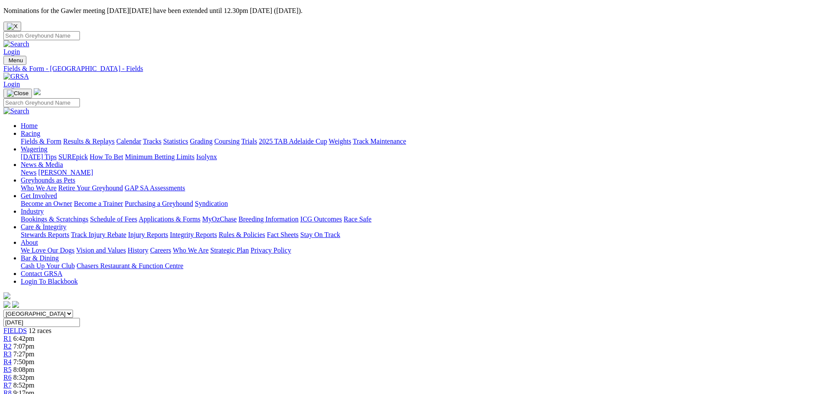  What do you see at coordinates (129, 141) in the screenshot?
I see `a: Calendar` at bounding box center [129, 141].